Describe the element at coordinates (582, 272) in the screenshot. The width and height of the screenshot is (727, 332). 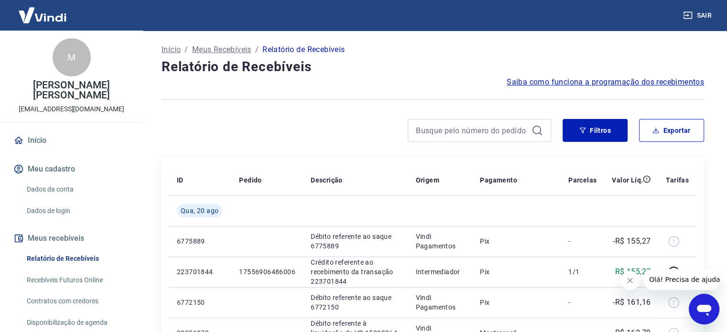
I see `p: 1/1` at that location.